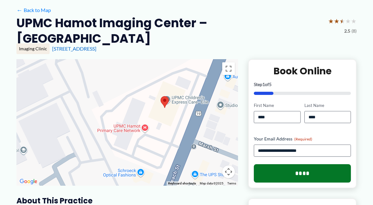  What do you see at coordinates (302, 84) in the screenshot?
I see `p: Step of` at bounding box center [302, 84].